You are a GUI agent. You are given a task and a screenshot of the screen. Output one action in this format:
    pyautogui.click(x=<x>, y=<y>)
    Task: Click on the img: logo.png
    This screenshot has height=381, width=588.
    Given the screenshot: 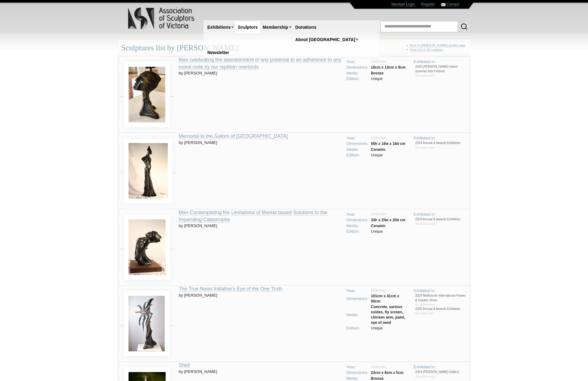 What is the action you would take?
    pyautogui.click(x=162, y=18)
    